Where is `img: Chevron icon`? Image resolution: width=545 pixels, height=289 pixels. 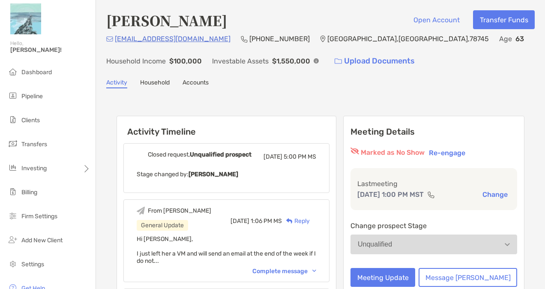 img: Chevron icon is located at coordinates (314, 271).